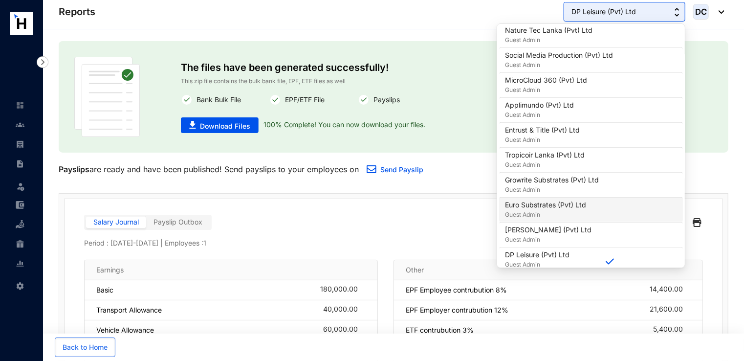 The image size is (744, 361). Describe the element at coordinates (20, 244) in the screenshot. I see `li: Gratuity` at that location.